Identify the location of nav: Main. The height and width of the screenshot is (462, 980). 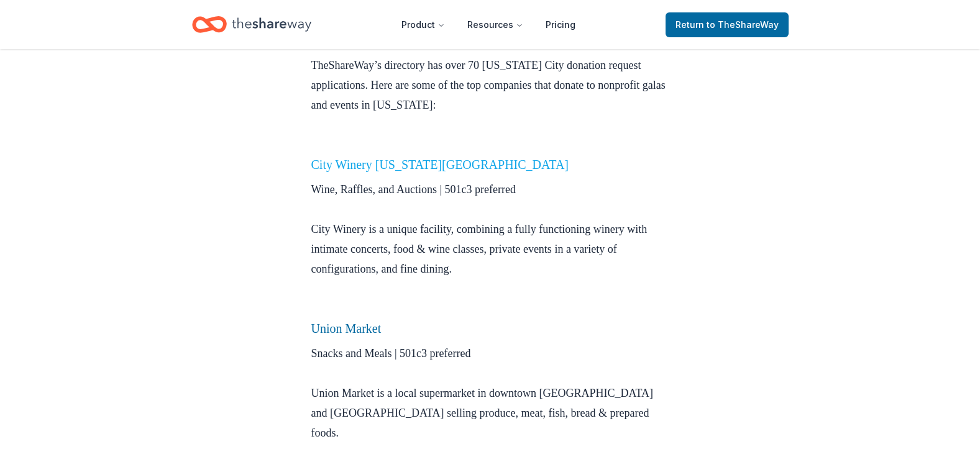
(488, 24).